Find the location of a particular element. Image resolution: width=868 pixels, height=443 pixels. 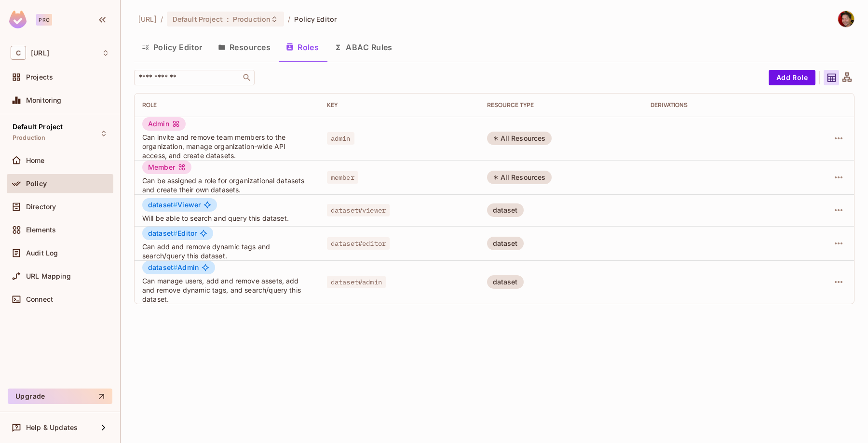

span: member is located at coordinates (342, 177).